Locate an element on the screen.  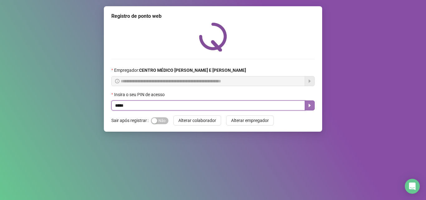
span: Alterar empregador is located at coordinates (250, 120).